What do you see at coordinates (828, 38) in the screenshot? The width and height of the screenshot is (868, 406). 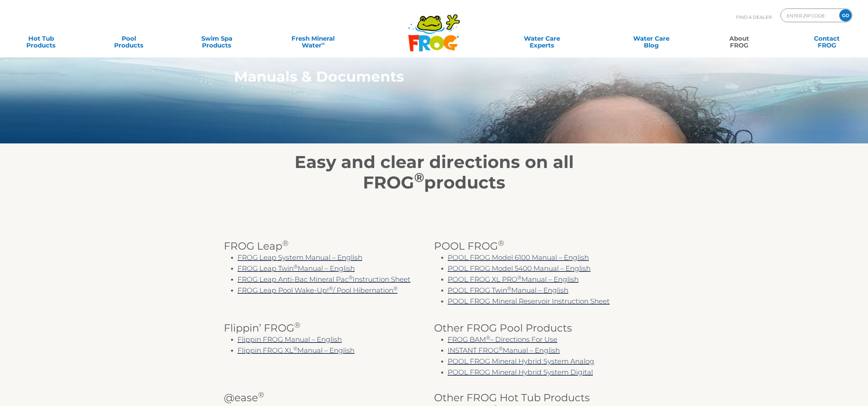 I see `a: ContactFROG` at bounding box center [828, 38].